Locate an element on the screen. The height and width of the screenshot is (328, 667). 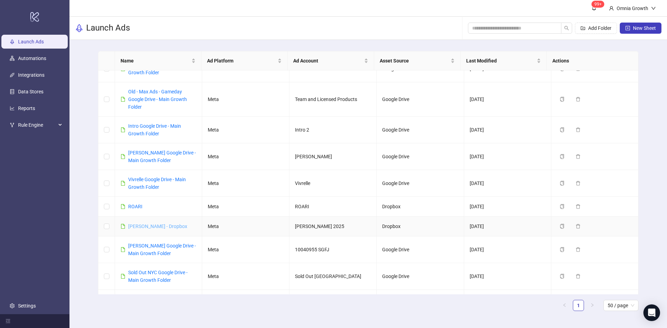
li: 1 is located at coordinates (579, 306).